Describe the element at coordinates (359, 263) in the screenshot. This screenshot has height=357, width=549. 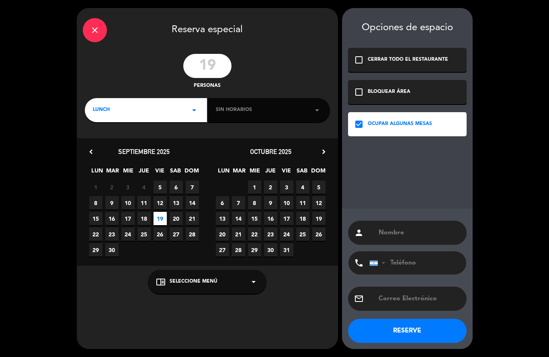
I see `i: phone` at that location.